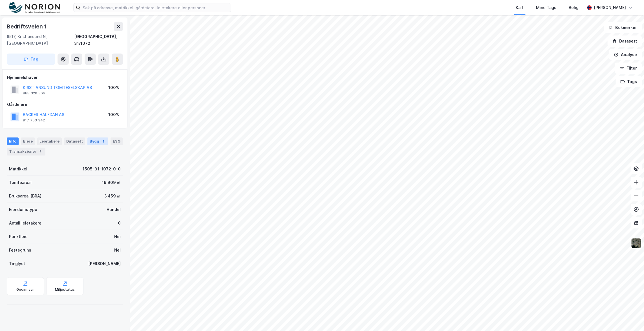  I want to click on div: Antall leietakere, so click(25, 223).